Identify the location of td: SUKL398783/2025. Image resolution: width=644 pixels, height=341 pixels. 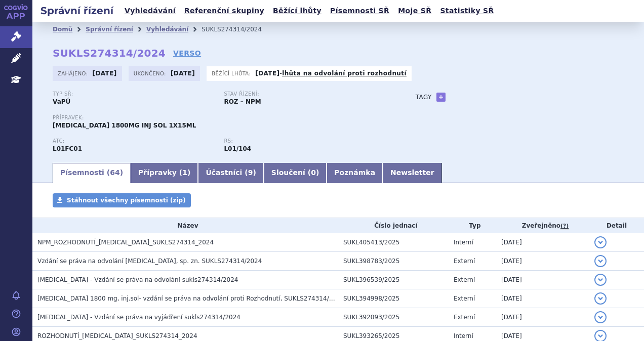
(394, 261).